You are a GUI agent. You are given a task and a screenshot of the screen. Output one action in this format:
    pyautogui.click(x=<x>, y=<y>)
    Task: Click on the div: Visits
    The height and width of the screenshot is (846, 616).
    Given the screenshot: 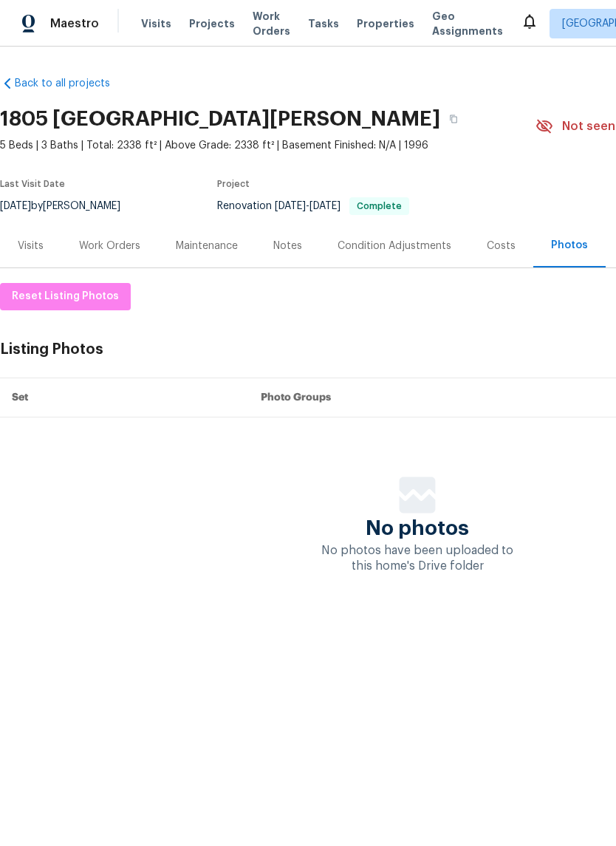 What is the action you would take?
    pyautogui.click(x=30, y=246)
    